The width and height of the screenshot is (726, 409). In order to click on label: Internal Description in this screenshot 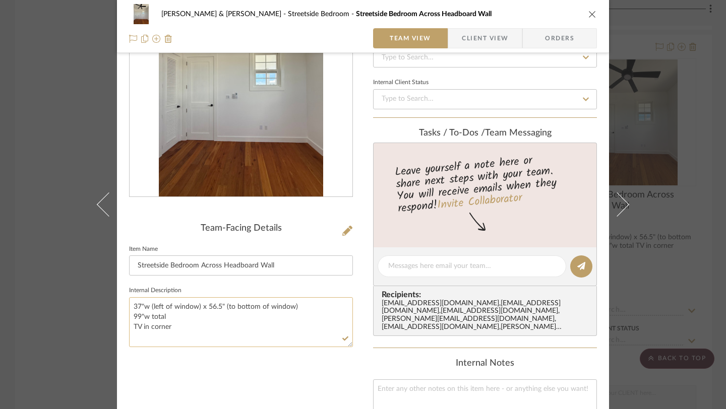, I will do `click(155, 291)`.